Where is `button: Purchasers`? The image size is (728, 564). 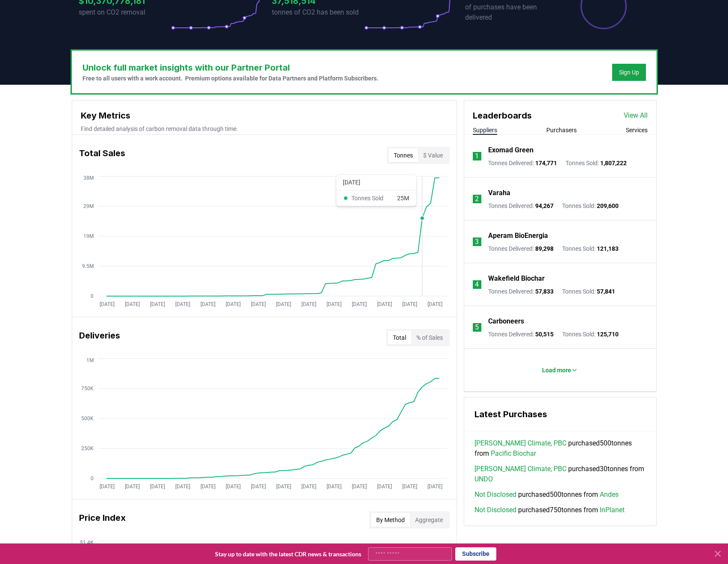
button: Purchasers is located at coordinates (561, 130).